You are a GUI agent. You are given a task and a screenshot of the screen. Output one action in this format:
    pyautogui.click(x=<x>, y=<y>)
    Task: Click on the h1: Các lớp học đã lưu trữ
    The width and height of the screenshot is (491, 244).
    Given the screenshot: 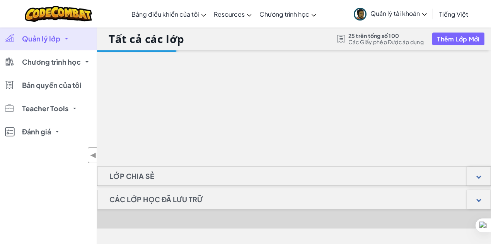 What is the action you would take?
    pyautogui.click(x=156, y=199)
    